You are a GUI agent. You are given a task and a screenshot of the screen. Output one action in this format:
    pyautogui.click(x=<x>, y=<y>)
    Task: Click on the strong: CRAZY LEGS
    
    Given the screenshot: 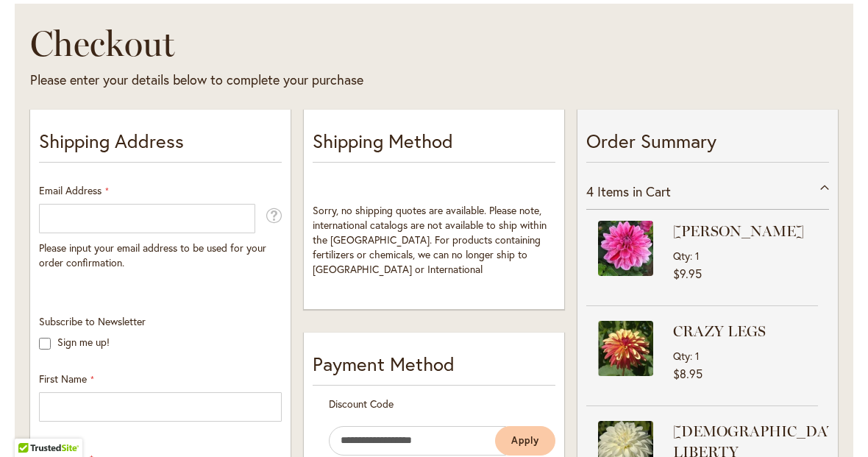 What is the action you would take?
    pyautogui.click(x=744, y=331)
    